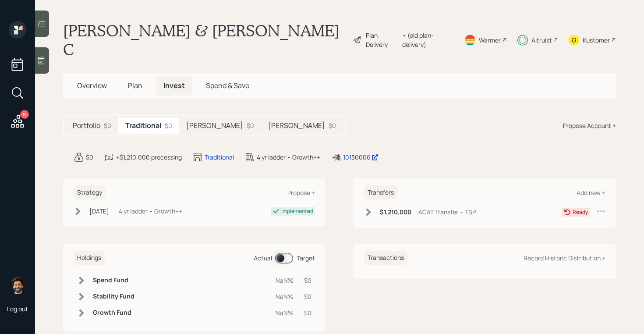 The width and height of the screenshot is (644, 334). What do you see at coordinates (382, 40) in the screenshot?
I see `div: Plan Delivery` at bounding box center [382, 40].